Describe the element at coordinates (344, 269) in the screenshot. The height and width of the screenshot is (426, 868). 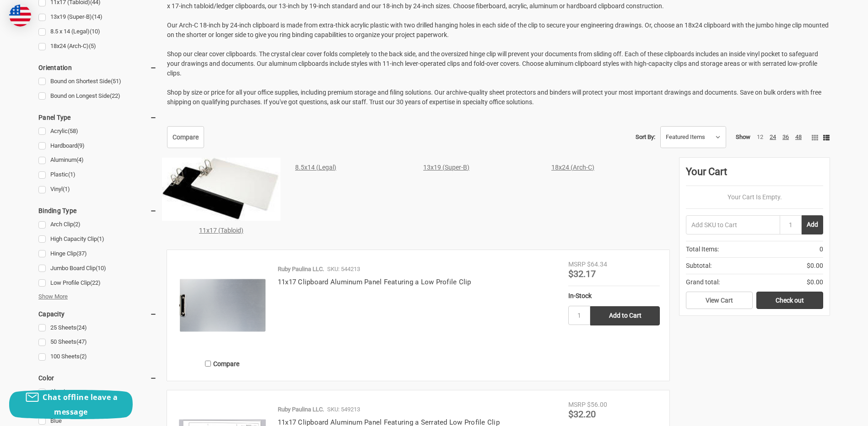
I see `p: SKU: 544213` at that location.